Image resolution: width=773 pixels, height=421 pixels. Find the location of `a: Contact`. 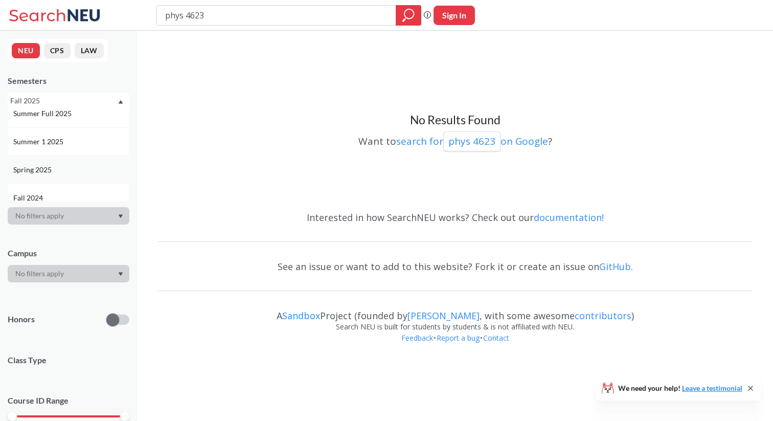

a: Contact is located at coordinates (496, 337).